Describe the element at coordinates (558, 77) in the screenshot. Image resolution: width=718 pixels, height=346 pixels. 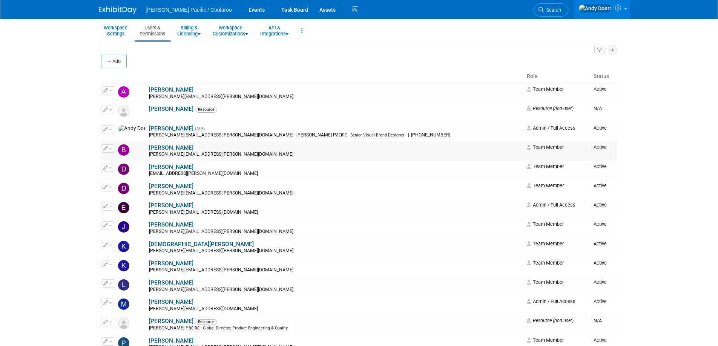
I see `th: Role` at that location.